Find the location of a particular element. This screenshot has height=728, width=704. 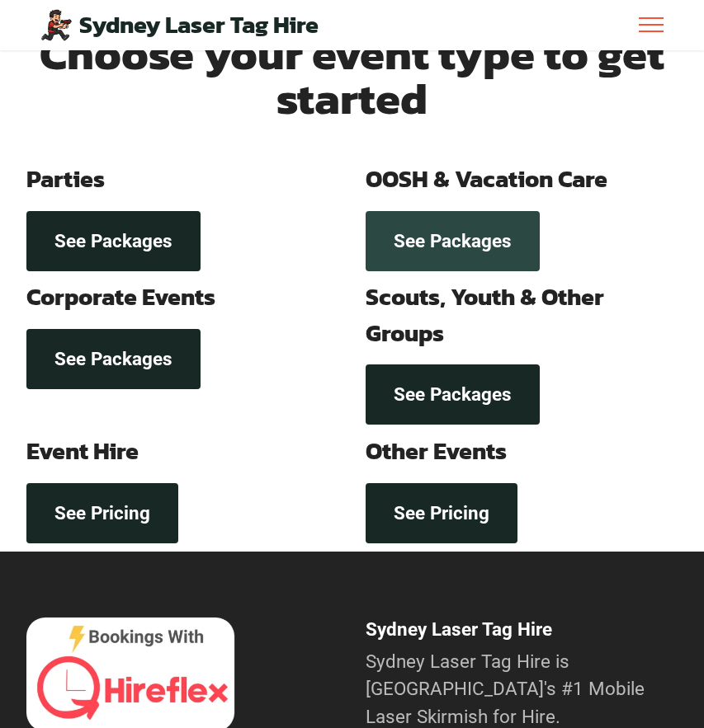

strong: Sydney Laser Tag Hire is located at coordinates (459, 629).